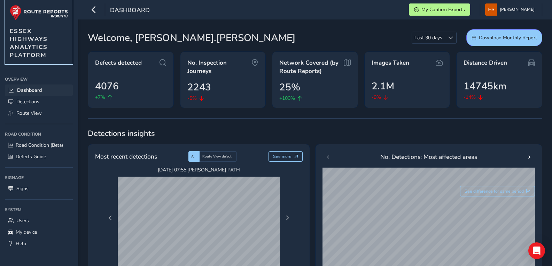 This screenshot has height=266, width=552. I want to click on img: rr logo, so click(39, 13).